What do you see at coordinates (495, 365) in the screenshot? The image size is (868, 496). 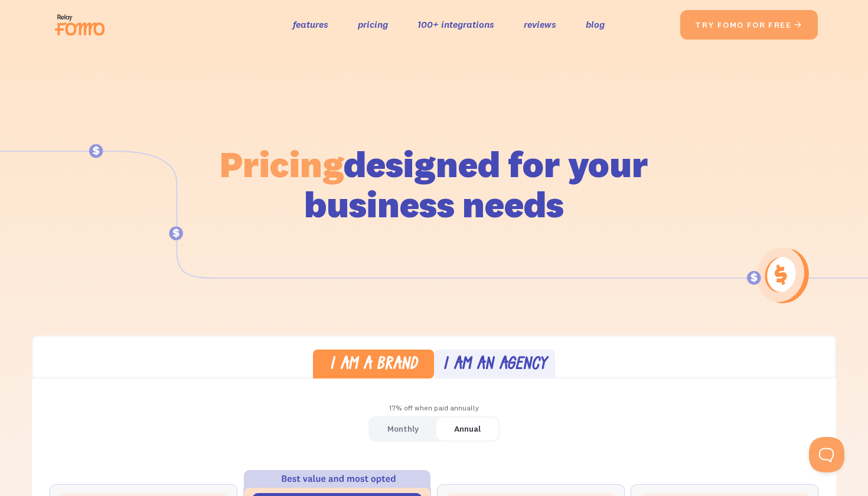 I see `div: I am an agency` at bounding box center [495, 365].